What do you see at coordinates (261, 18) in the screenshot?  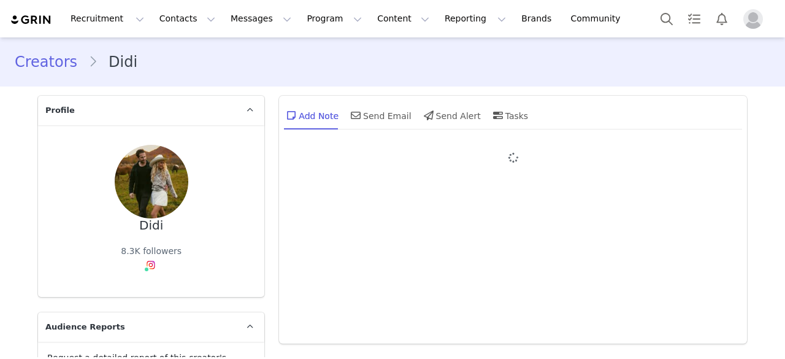 I see `button: Messages` at bounding box center [261, 18].